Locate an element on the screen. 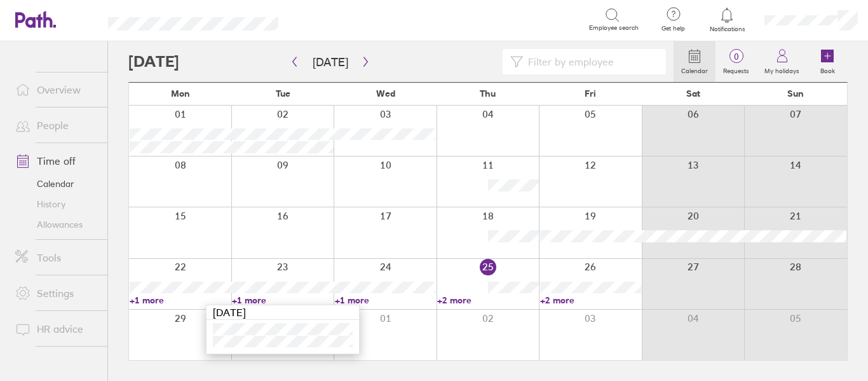 The height and width of the screenshot is (381, 868). input: Filter by employee is located at coordinates (591, 62).